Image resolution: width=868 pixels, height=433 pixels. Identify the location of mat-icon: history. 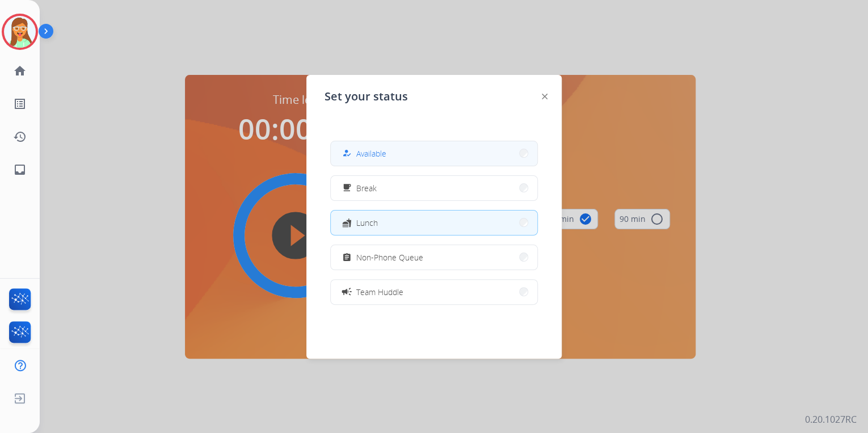
(20, 137).